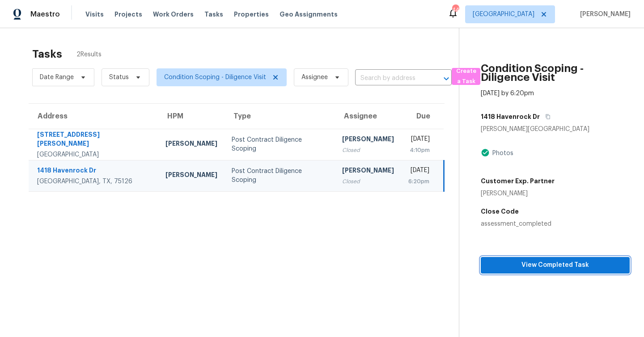  Describe the element at coordinates (94, 171) in the screenshot. I see `div: 1418 Havenrock Dr` at that location.